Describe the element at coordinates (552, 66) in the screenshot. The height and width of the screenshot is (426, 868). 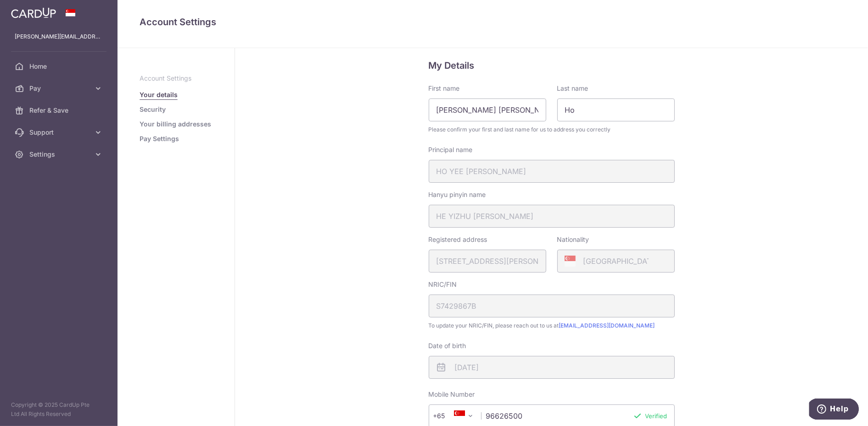
I see `h5: My Details` at that location.